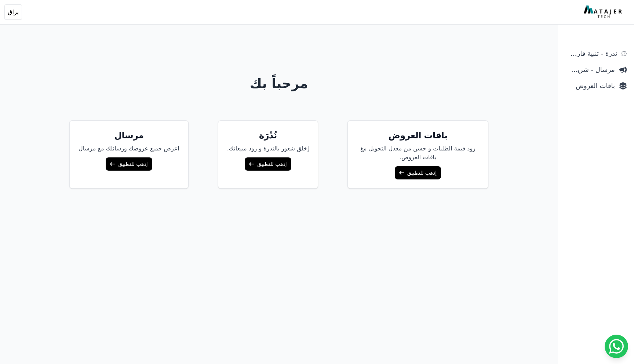  What do you see at coordinates (129, 135) in the screenshot?
I see `h5: مرسال` at bounding box center [129, 135].